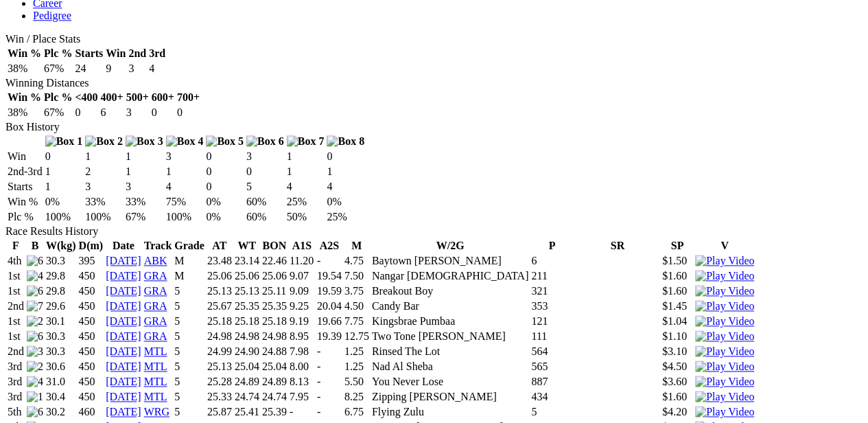  I want to click on td: 9.25, so click(302, 306).